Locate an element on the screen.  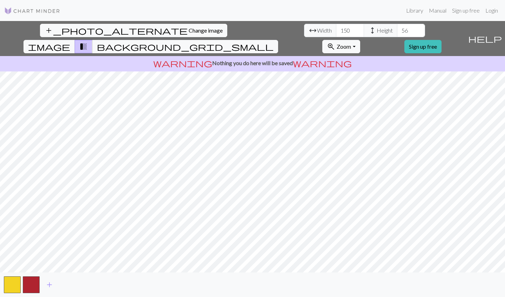
span: Width is located at coordinates (324, 30).